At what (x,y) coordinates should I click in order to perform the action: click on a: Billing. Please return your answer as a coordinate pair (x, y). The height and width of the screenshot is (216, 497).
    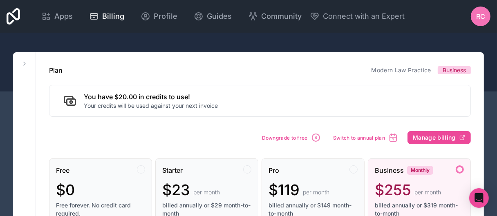
    Looking at the image, I should click on (107, 16).